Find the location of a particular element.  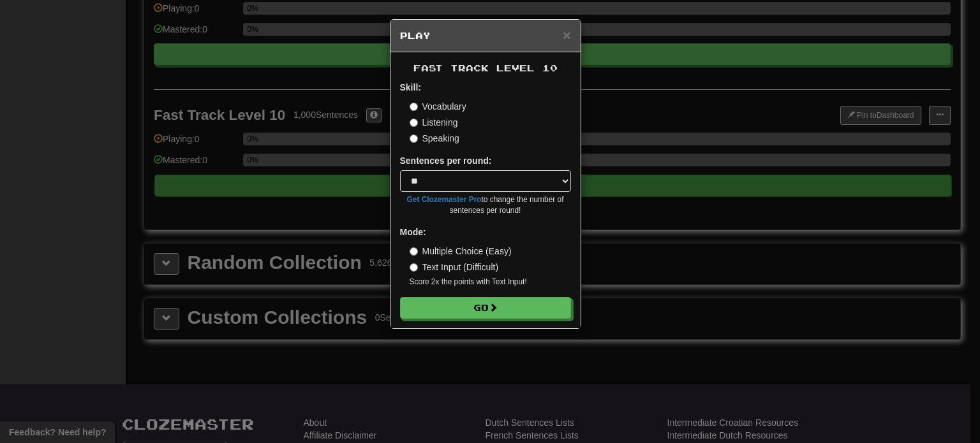

strong: Skill: is located at coordinates (410, 87).